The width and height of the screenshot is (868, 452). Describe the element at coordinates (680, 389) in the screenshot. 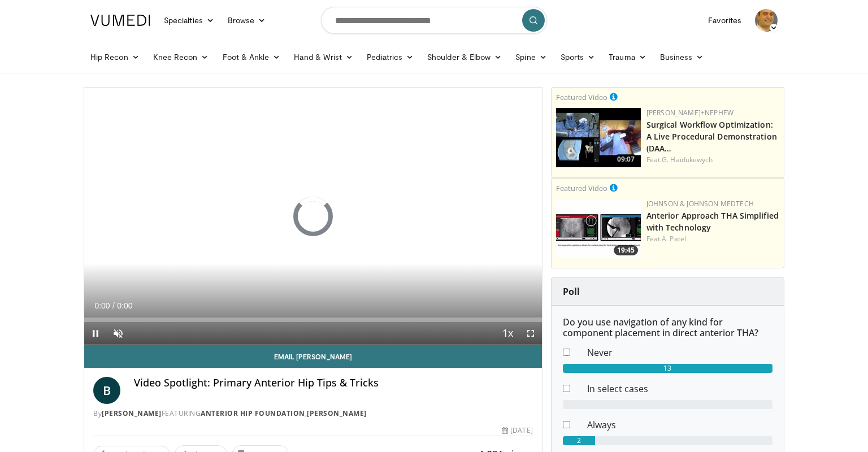

I see `dd: In select cases` at that location.